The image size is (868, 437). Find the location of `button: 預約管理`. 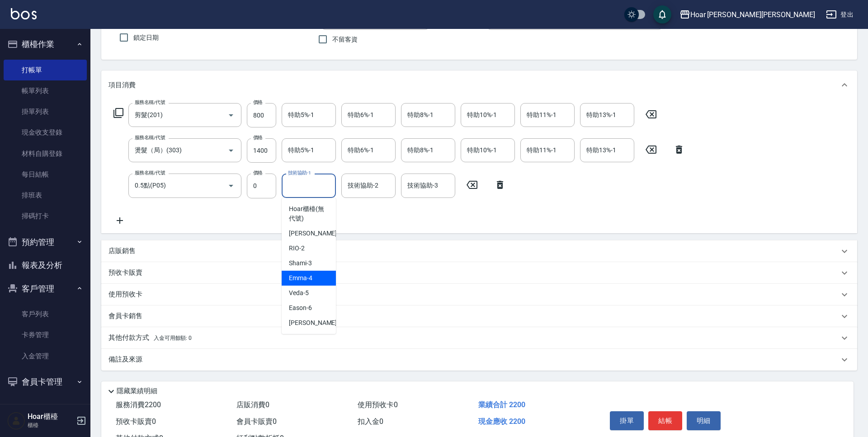

button: 預約管理 is located at coordinates (45, 242).